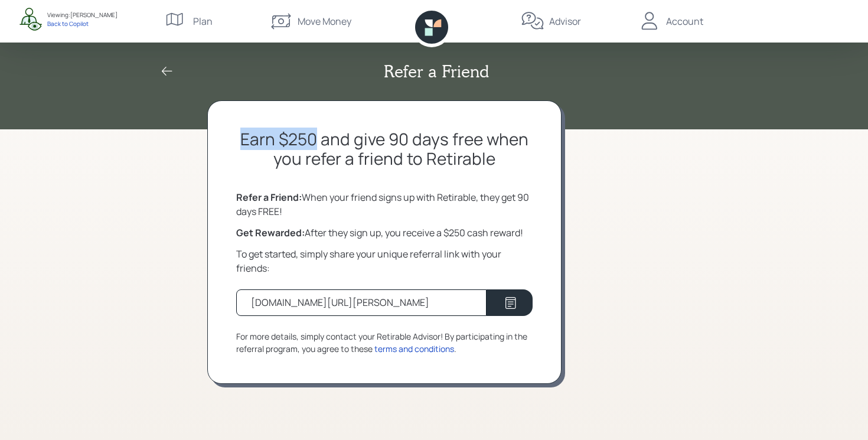 The width and height of the screenshot is (868, 440). Describe the element at coordinates (203, 22) in the screenshot. I see `div: Plan` at that location.